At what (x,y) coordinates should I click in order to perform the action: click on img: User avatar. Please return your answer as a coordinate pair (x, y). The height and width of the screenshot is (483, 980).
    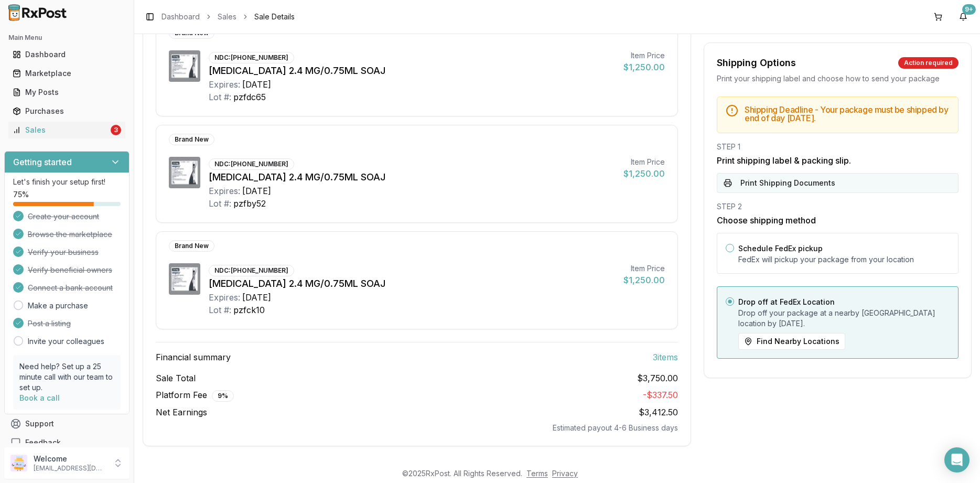
    Looking at the image, I should click on (19, 463).